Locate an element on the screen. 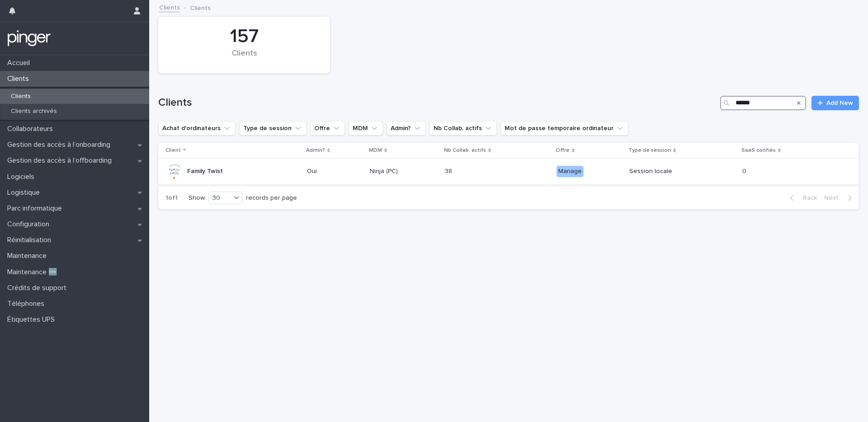  p: Logistique is located at coordinates (25, 193).